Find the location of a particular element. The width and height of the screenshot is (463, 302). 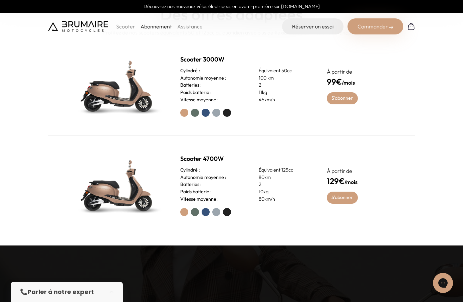

p: 45km/h is located at coordinates (285, 100).